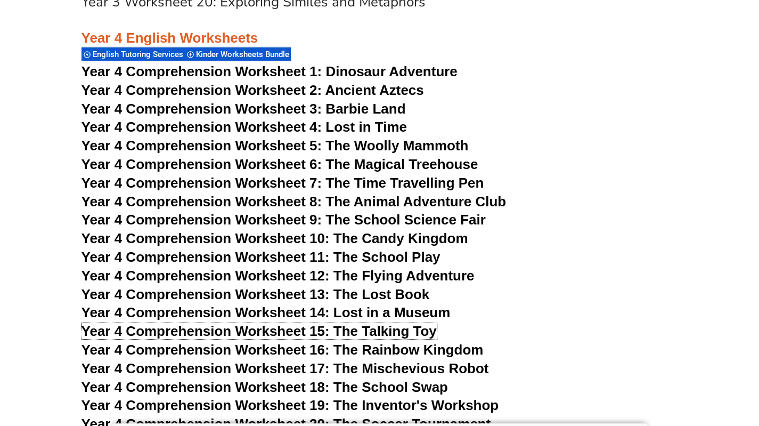 The image size is (759, 426). What do you see at coordinates (244, 54) in the screenshot?
I see `span: Kinder Worksheets Bundle` at bounding box center [244, 54].